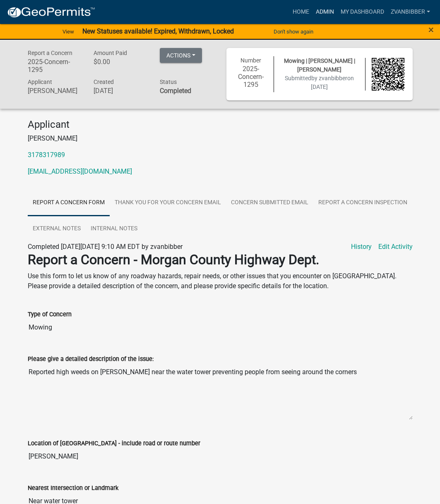  What do you see at coordinates (90, 359) in the screenshot?
I see `label: Please give a detailed description of the issue:` at bounding box center [90, 359].